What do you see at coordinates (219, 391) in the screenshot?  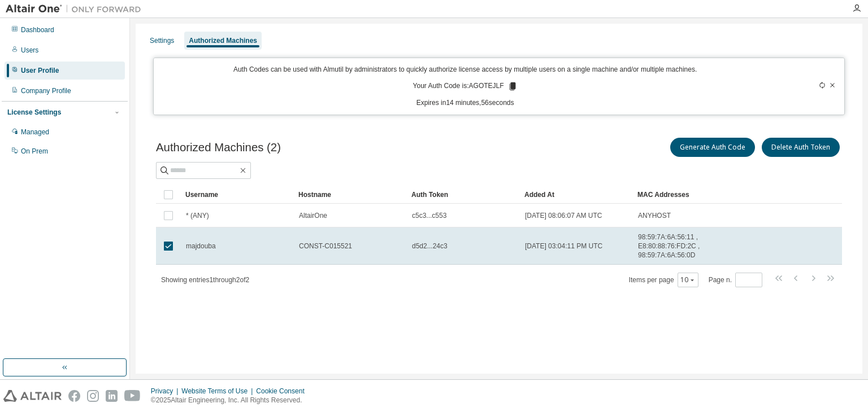 I see `div: Website Terms of Use` at bounding box center [219, 391].